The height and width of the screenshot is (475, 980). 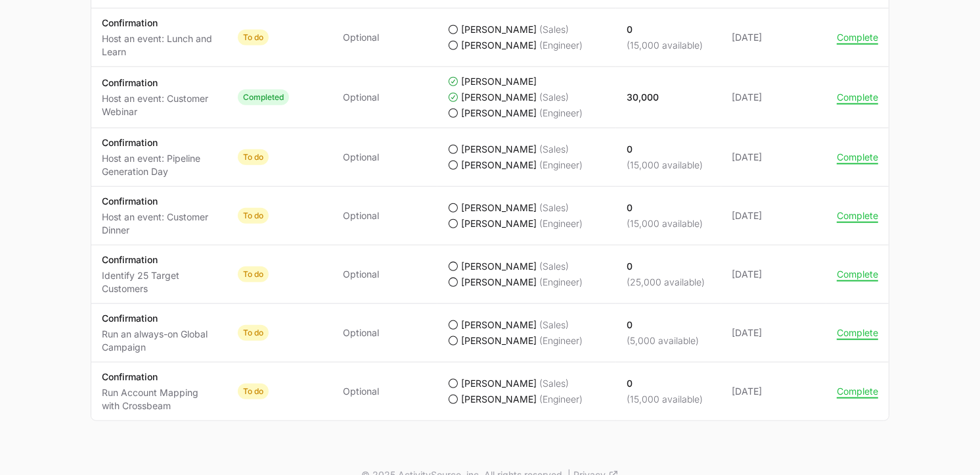 What do you see at coordinates (663, 341) in the screenshot?
I see `p: (5,000 available)` at bounding box center [663, 341].